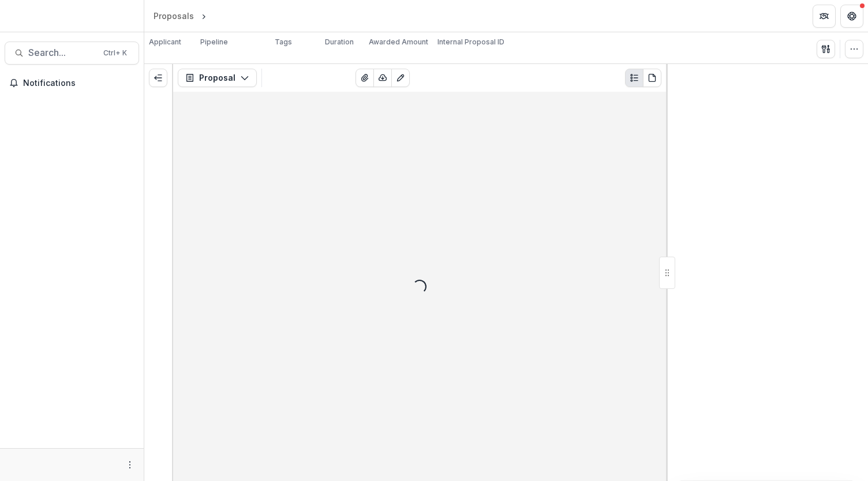 The image size is (868, 481). I want to click on div: Proposals, so click(174, 15).